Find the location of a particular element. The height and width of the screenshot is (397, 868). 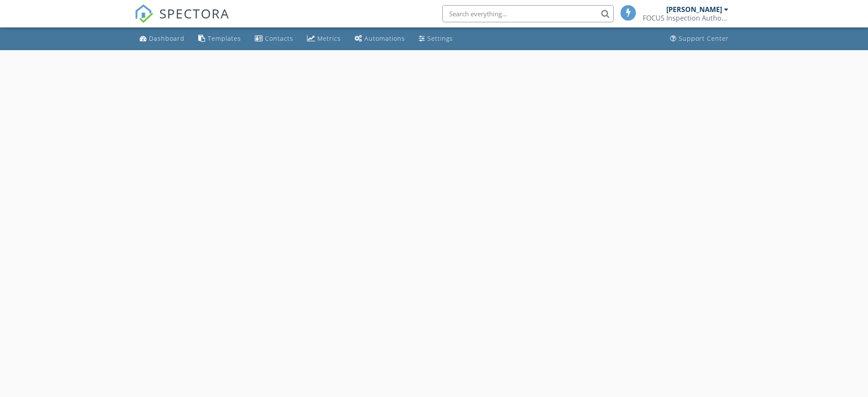

div: Metrics is located at coordinates (329, 38).